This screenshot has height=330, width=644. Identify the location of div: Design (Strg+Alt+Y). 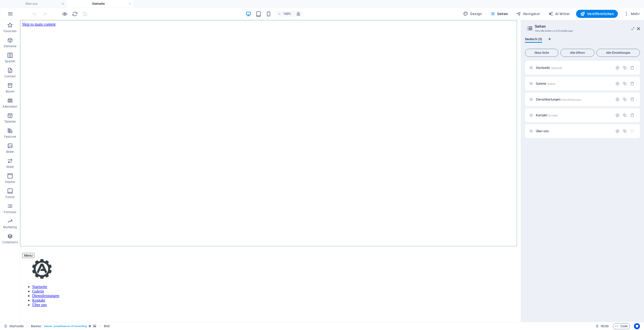
(473, 14).